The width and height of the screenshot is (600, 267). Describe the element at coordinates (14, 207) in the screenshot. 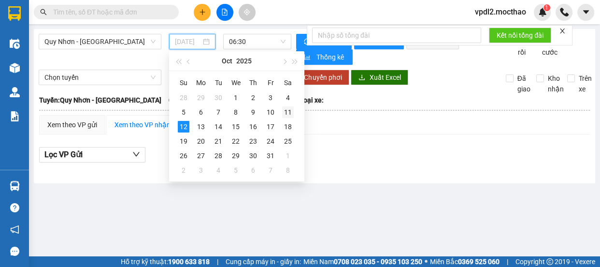

I see `span: question-circle` at that location.